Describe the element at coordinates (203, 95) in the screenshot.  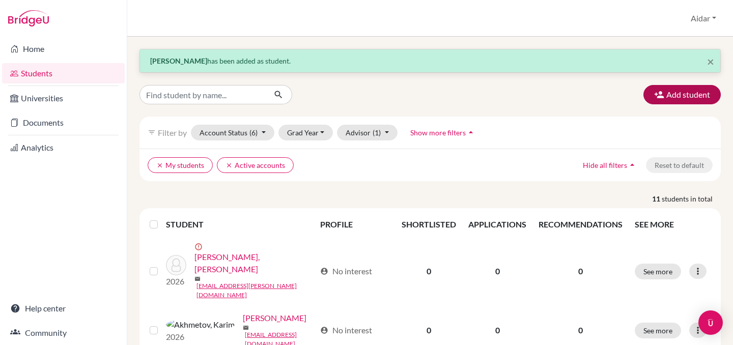
I see `input: Find student by name...` at that location.